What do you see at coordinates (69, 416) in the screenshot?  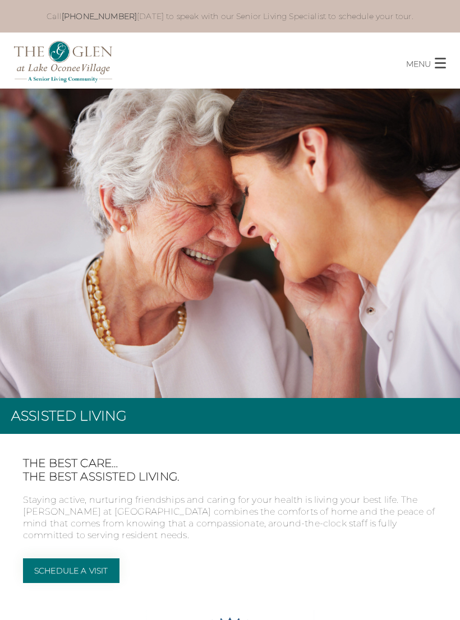 I see `h1: Assisted Living` at bounding box center [69, 416].